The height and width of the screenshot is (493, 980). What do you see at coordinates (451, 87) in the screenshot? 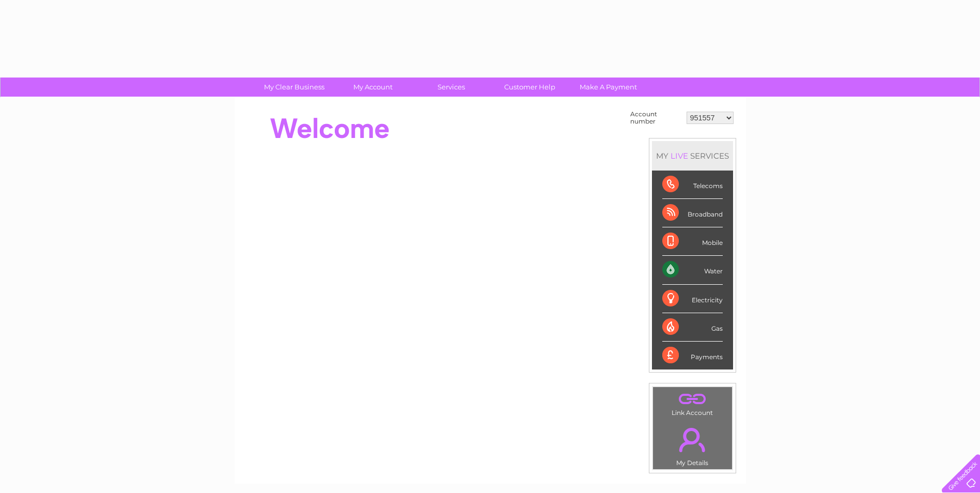
I see `a: Services` at bounding box center [451, 87].